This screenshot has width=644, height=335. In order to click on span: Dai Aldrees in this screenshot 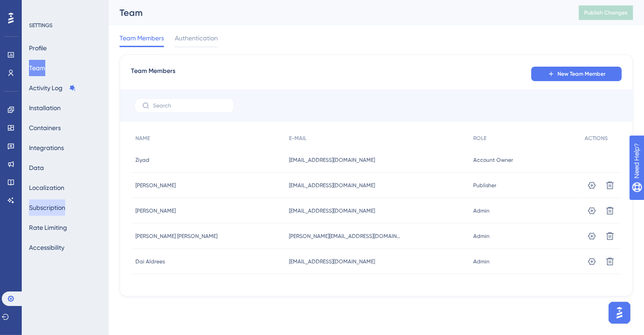, I will do `click(150, 262)`.